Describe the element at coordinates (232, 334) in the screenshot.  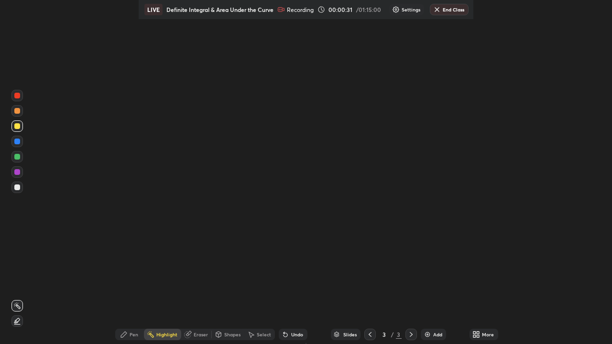
I see `div: Shapes` at that location.